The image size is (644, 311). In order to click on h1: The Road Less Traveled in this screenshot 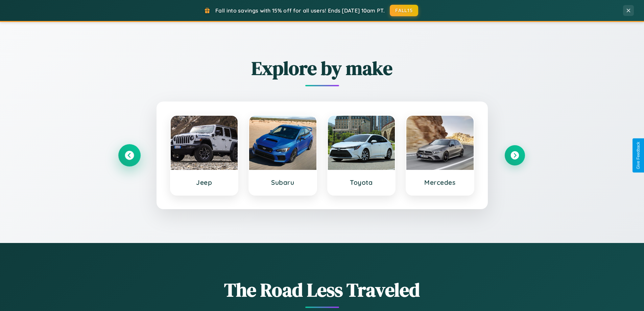, I will do `click(322, 289)`.